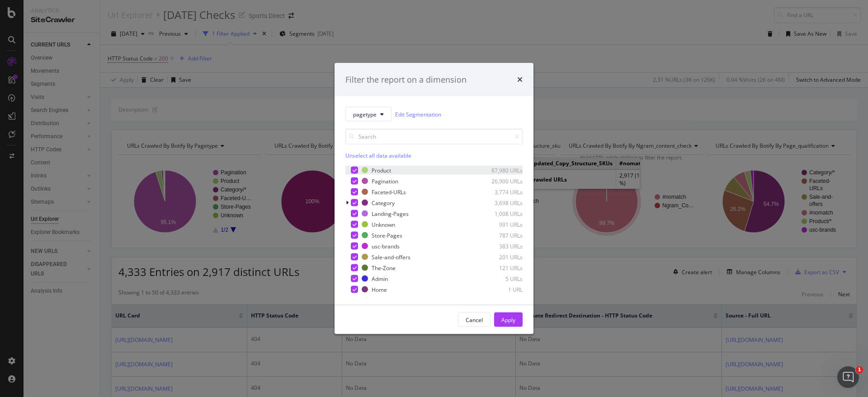  What do you see at coordinates (500, 203) in the screenshot?
I see `div: 3,698 URLs` at bounding box center [500, 203].